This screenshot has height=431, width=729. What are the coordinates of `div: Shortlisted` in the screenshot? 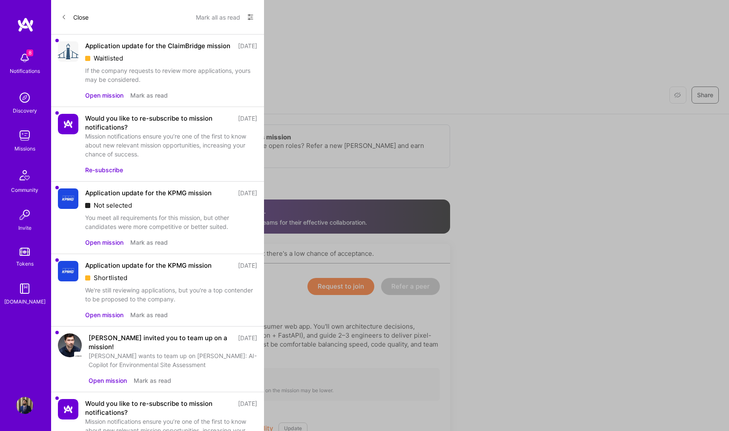 It's located at (171, 277).